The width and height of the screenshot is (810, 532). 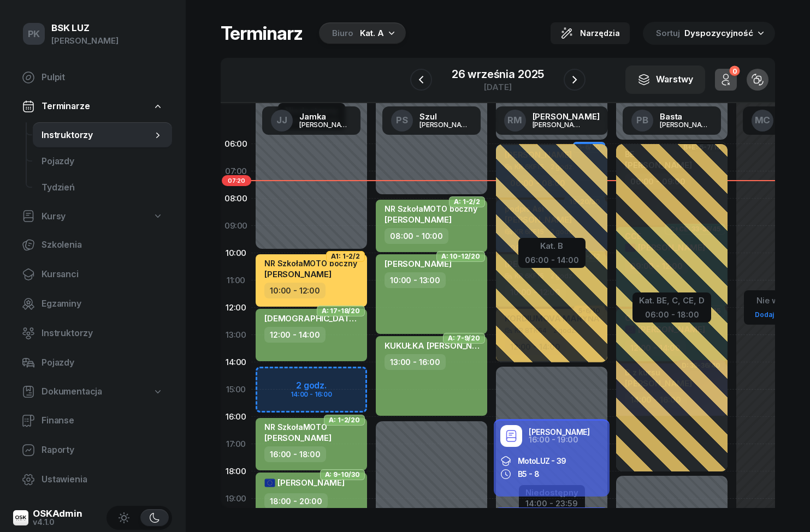 I want to click on span: PK, so click(x=34, y=34).